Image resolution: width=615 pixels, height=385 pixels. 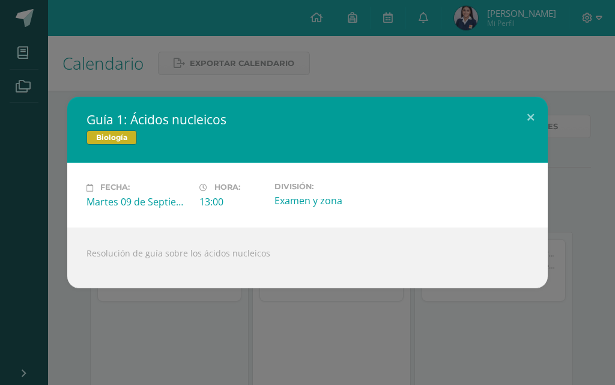 I want to click on div: 13:00, so click(x=232, y=202).